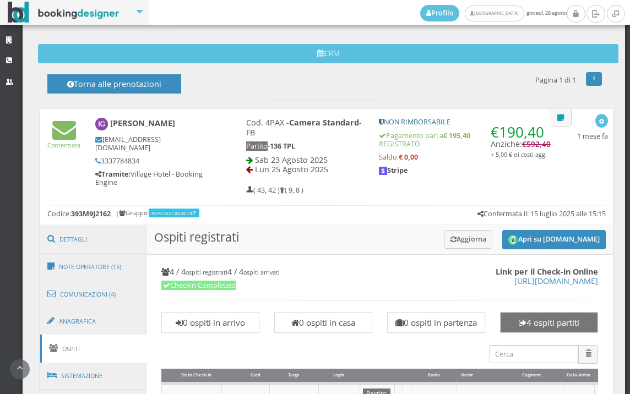 Image resolution: width=630 pixels, height=394 pixels. I want to click on button: Aggiorna, so click(468, 239).